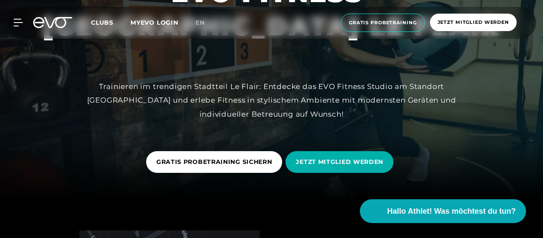 The image size is (543, 238). Describe the element at coordinates (111, 22) in the screenshot. I see `a: Clubs` at that location.